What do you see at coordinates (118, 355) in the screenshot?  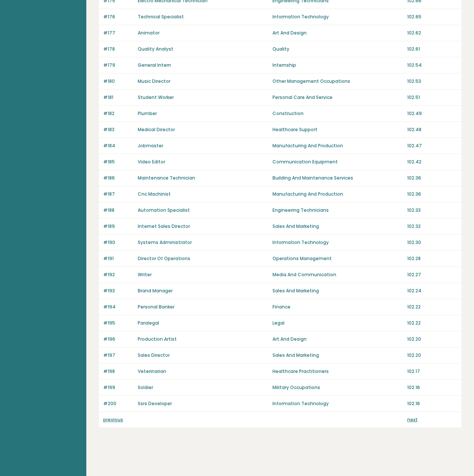 I see `p: #197` at bounding box center [118, 355].